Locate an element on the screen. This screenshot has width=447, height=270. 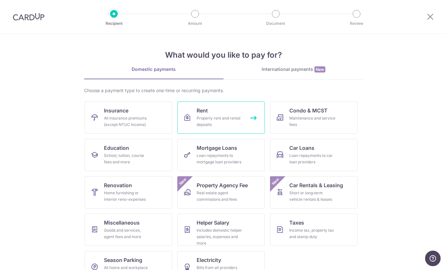
a: Car Rentals & LeasingShort or long‑term vehicle rentals & leasesNew is located at coordinates (314, 192).